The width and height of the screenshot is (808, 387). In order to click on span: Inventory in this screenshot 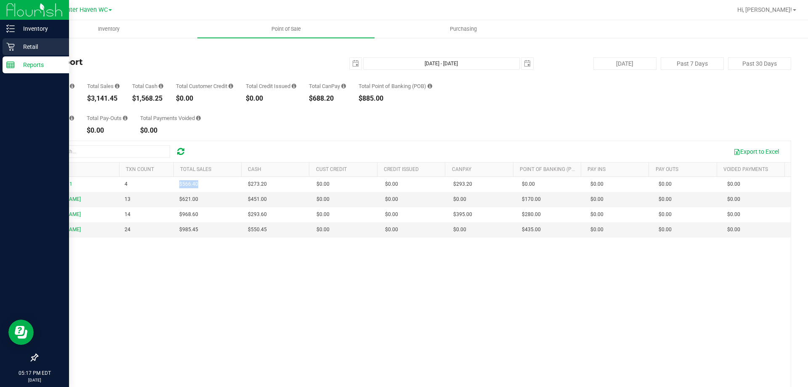, I will do `click(109, 29)`.